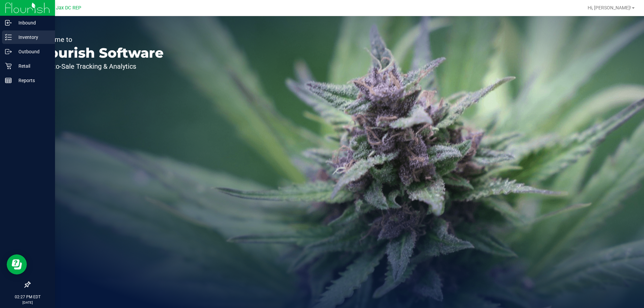  What do you see at coordinates (8, 66) in the screenshot?
I see `inline-svg: Retail` at bounding box center [8, 66].